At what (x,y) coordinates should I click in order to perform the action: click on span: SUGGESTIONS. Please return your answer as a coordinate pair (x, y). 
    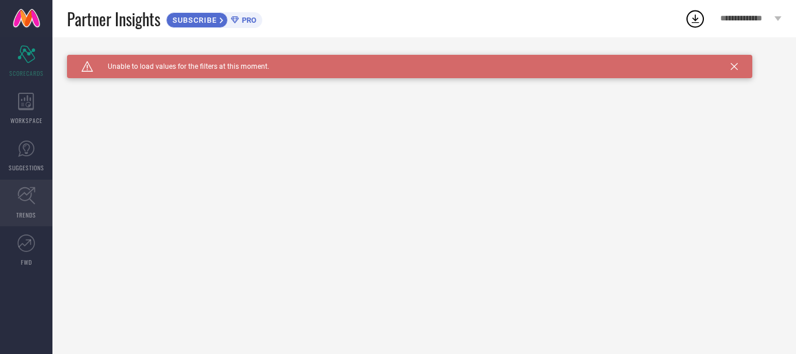
    Looking at the image, I should click on (26, 167).